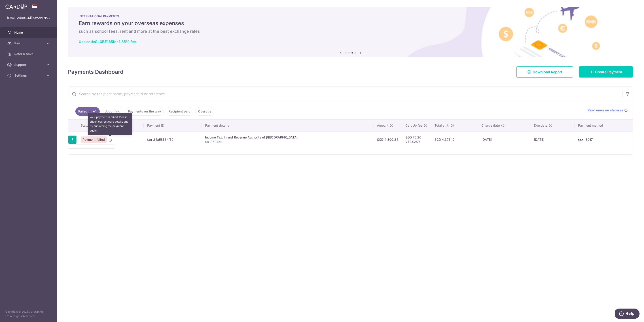 The image size is (644, 322). Describe the element at coordinates (604, 126) in the screenshot. I see `th: Payment method` at that location.